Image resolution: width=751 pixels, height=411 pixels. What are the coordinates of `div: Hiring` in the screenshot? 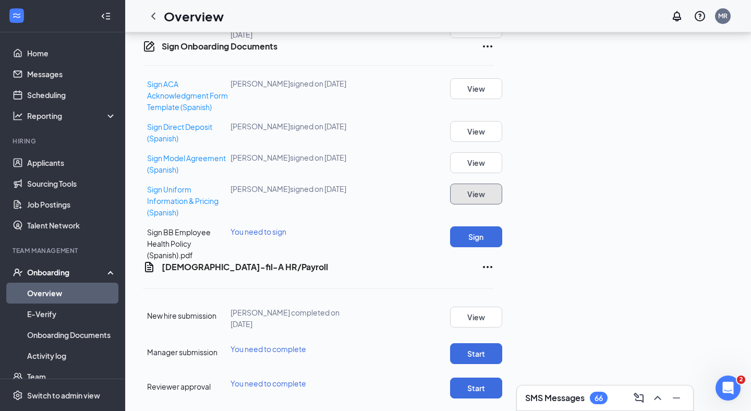 It's located at (63, 141).